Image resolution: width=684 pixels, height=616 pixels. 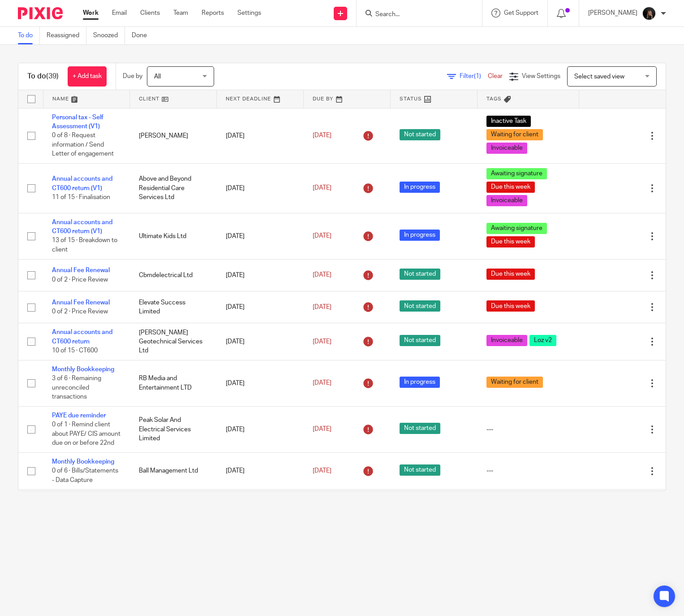 What do you see at coordinates (91, 13) in the screenshot?
I see `a: Work` at bounding box center [91, 13].